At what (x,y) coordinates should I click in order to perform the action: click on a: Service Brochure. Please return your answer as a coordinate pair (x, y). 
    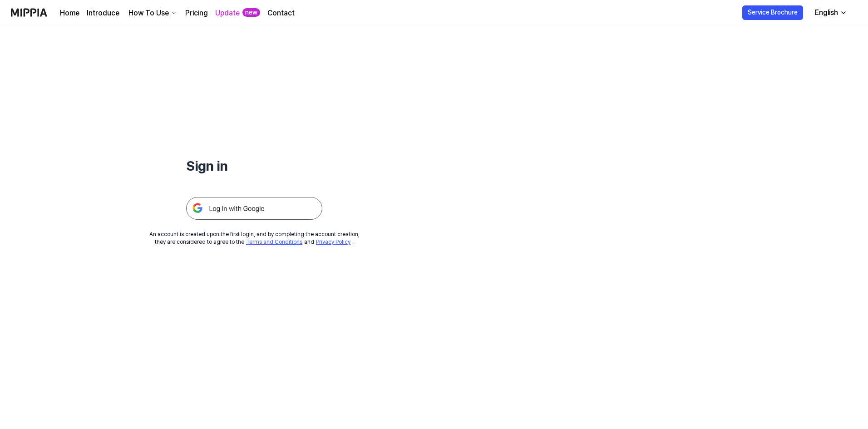
    Looking at the image, I should click on (773, 12).